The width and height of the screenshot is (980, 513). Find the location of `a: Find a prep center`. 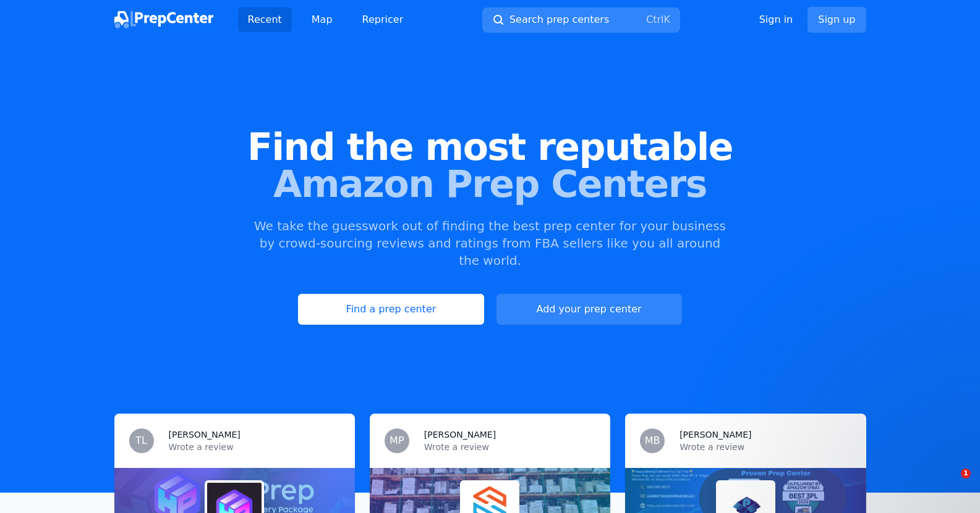

a: Find a prep center is located at coordinates (391, 310).